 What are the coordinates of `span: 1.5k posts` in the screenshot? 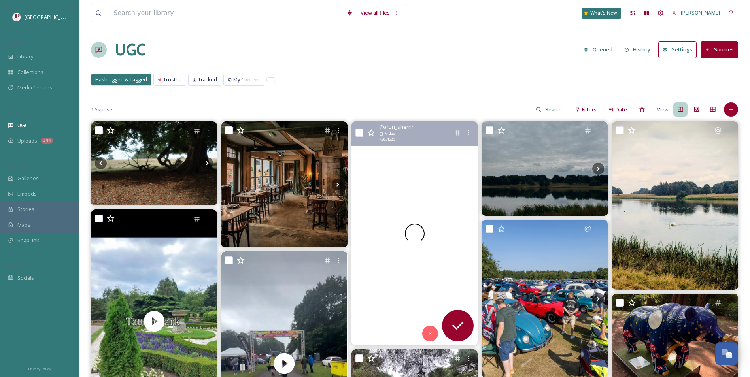 It's located at (102, 110).